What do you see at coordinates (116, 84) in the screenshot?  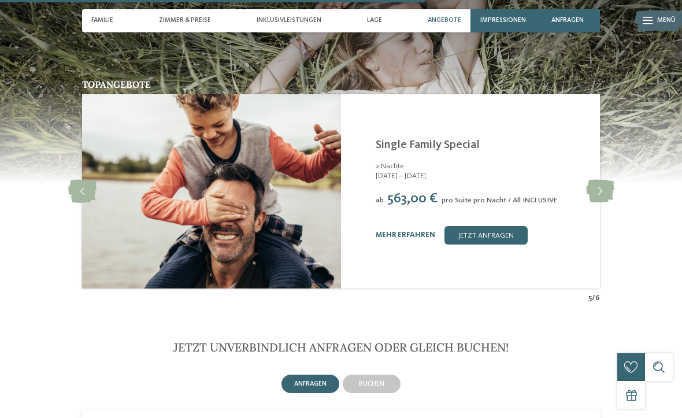 I see `span: Topangebote` at bounding box center [116, 84].